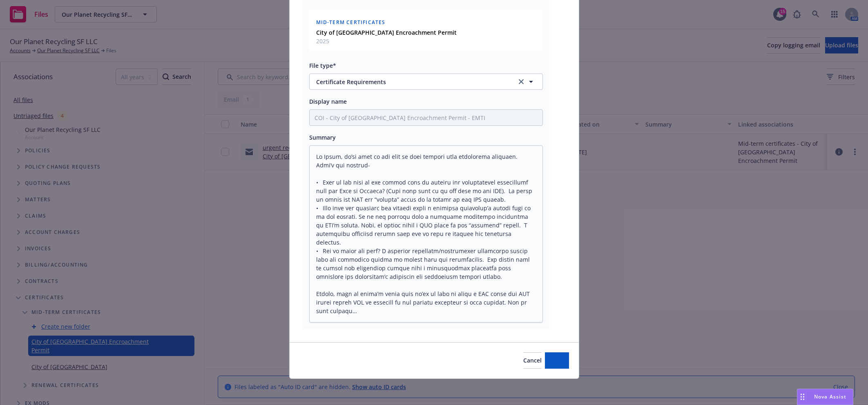 Image resolution: width=868 pixels, height=405 pixels. I want to click on span: Mid-term certificates, so click(351, 22).